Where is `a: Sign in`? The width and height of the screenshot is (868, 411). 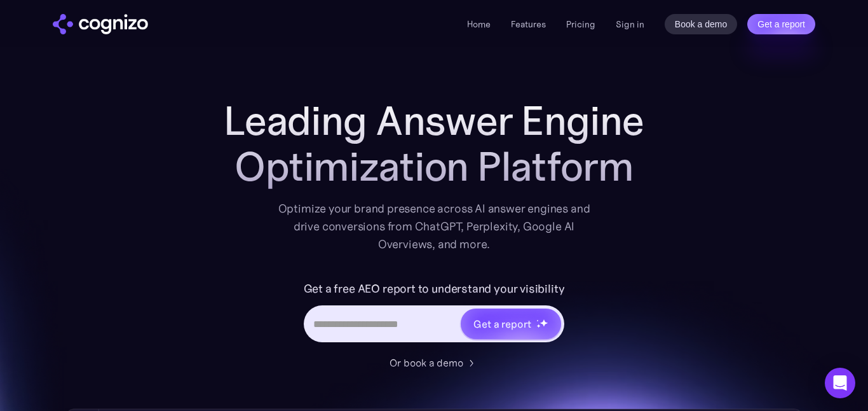
a: Sign in is located at coordinates (630, 24).